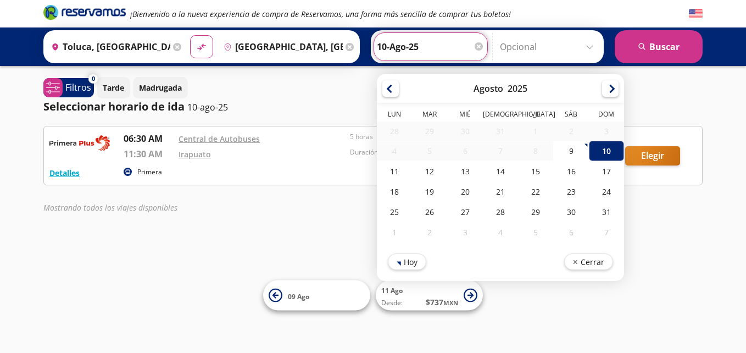  What do you see at coordinates (394, 150) in the screenshot?
I see `div: 04-Ago-25` at bounding box center [394, 150].